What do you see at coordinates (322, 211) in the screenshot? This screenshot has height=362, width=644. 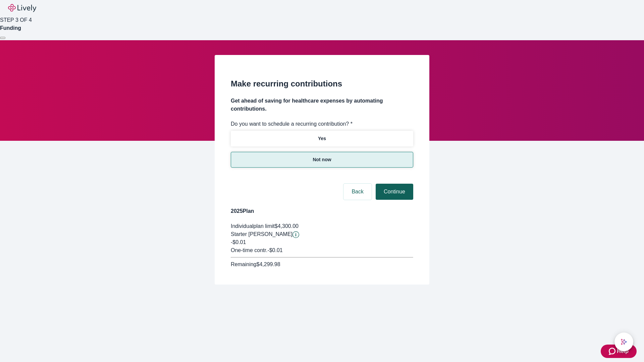 I see `h4: 2025 Plan` at bounding box center [322, 211].